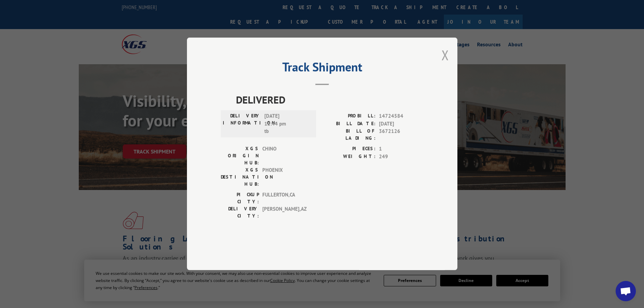 This screenshot has height=308, width=644. I want to click on label: BILL DATE:, so click(349, 123).